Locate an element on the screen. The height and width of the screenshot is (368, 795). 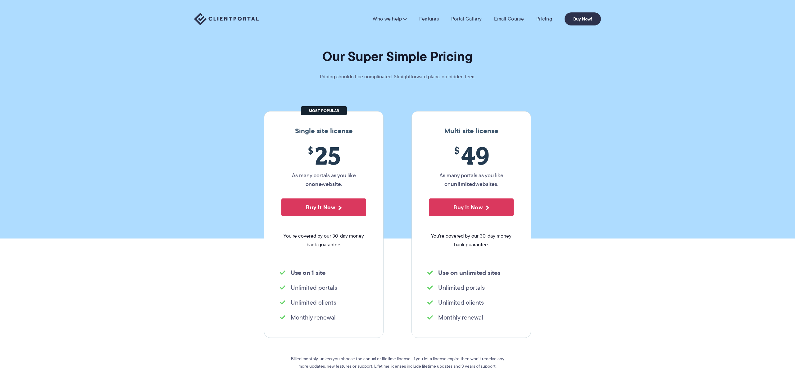
span: 25 is located at coordinates (323, 155).